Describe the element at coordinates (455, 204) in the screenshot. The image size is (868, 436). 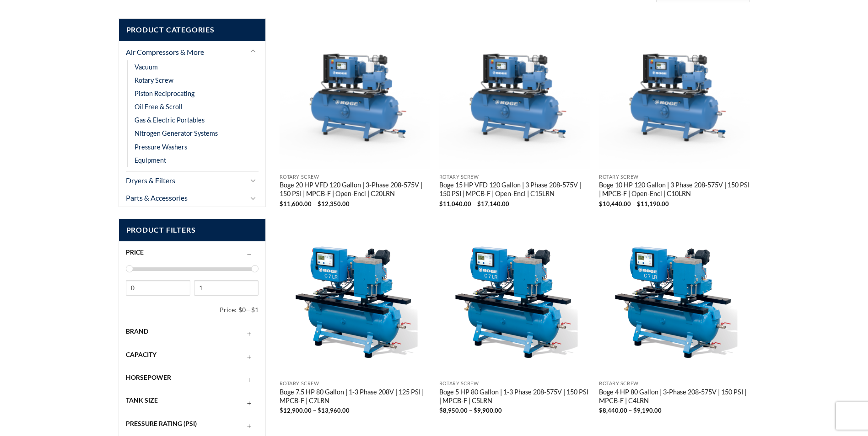
I see `bdi: 11,040.00` at that location.